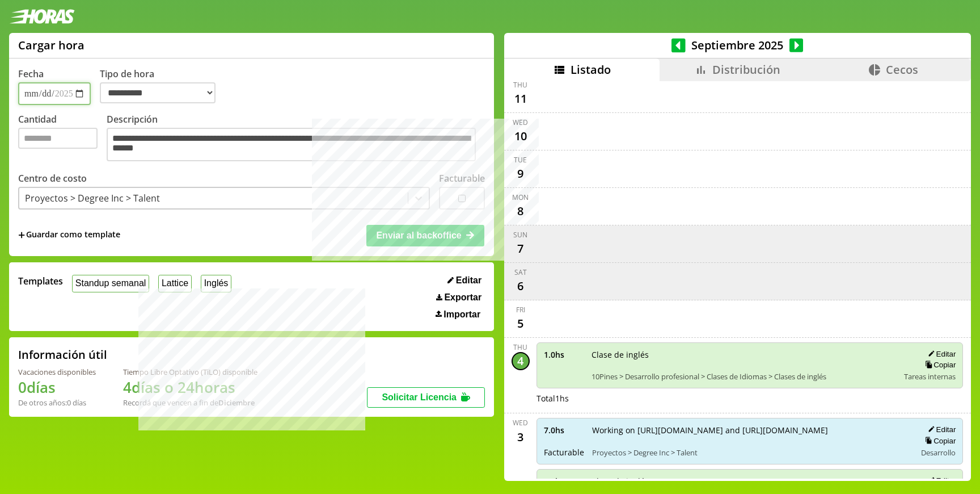  Describe the element at coordinates (162, 86) in the screenshot. I see `label: Tipo de hora` at that location.